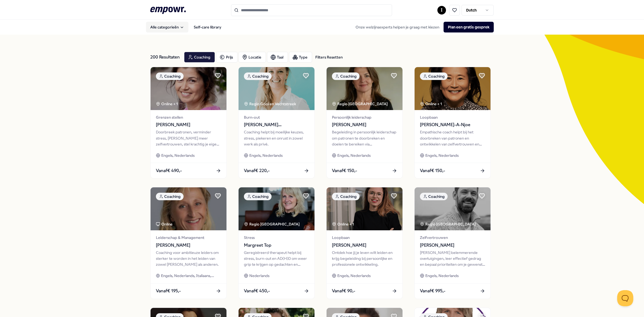 Image resolution: width=644 pixels, height=317 pixels. I want to click on button: Plan een gratis gesprek, so click(469, 27).